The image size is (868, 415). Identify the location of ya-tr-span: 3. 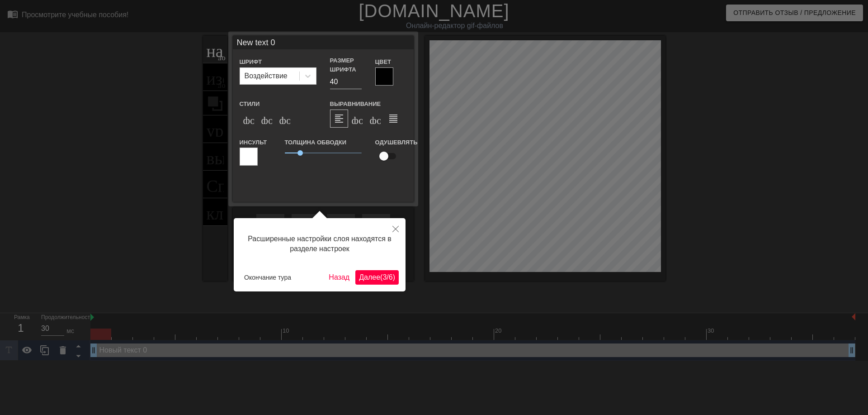
(384, 276).